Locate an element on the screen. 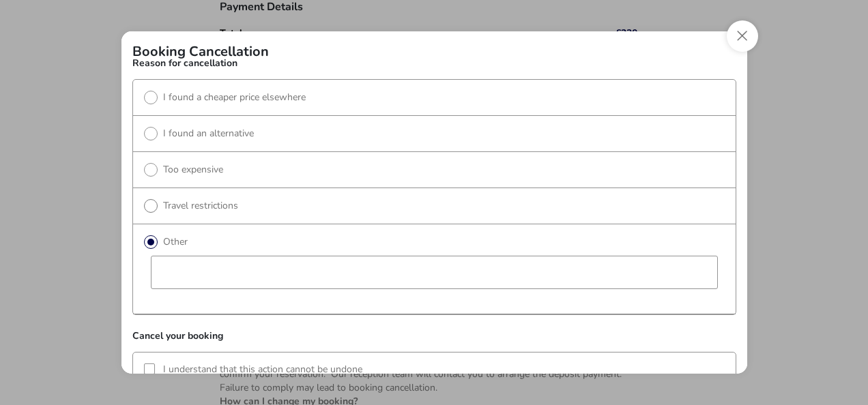 The image size is (868, 405). input: reasonText is located at coordinates (434, 272).